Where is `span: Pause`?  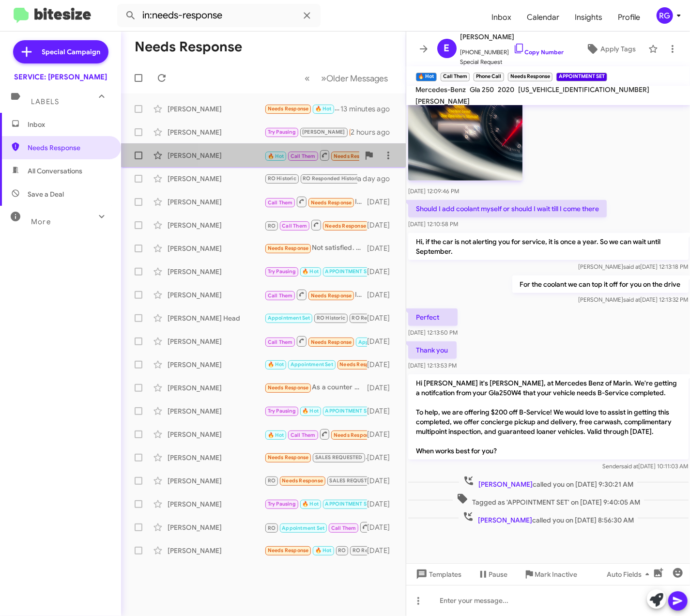 span: Pause is located at coordinates (498, 574).